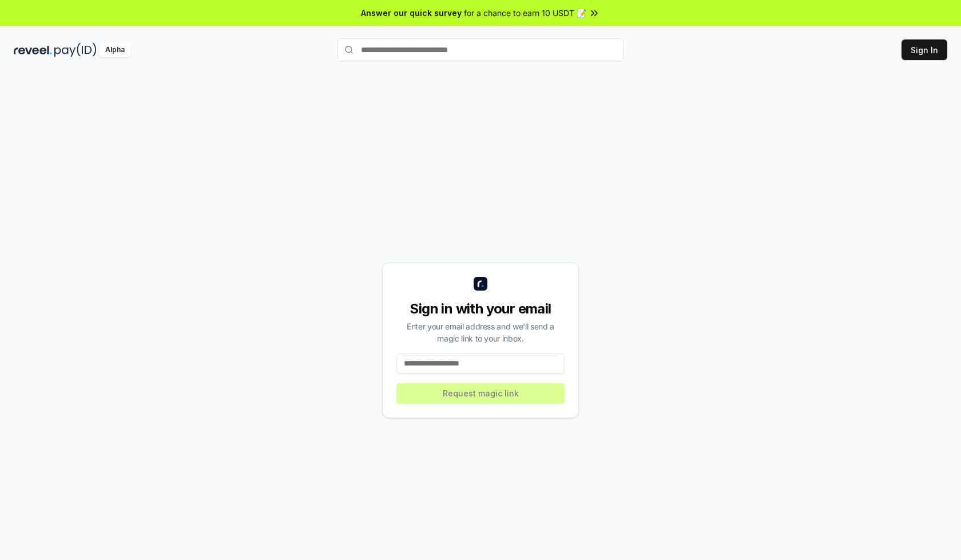  Describe the element at coordinates (525, 13) in the screenshot. I see `span: for a chance to earn 10 USDT 📝` at that location.